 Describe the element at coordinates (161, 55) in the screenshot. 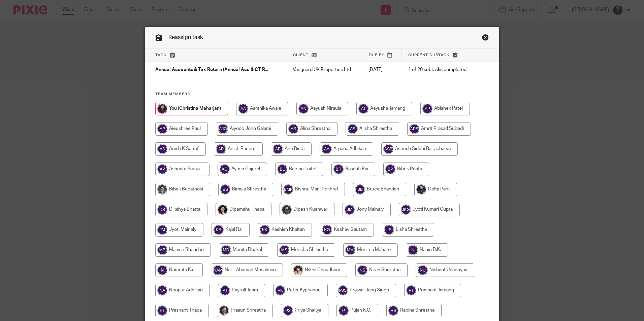

I see `span: Task` at that location.